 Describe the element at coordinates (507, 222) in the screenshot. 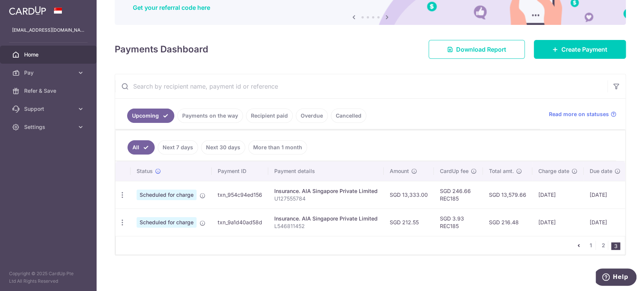

I see `td: SGD 216.48` at that location.